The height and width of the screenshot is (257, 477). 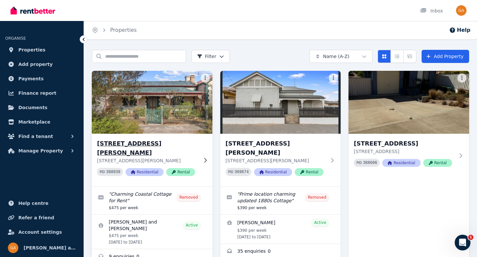 What do you see at coordinates (37, 93) in the screenshot?
I see `span: Finance report` at bounding box center [37, 93].